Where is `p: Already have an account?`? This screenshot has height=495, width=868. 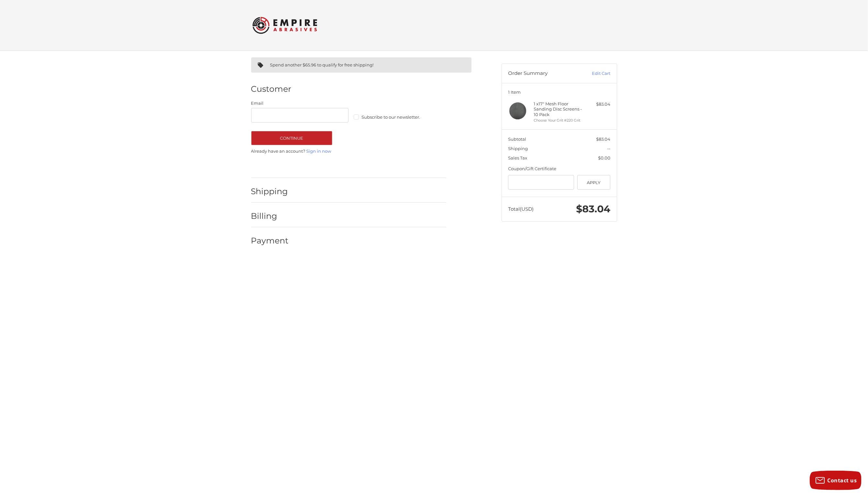 p: Already have an account? is located at coordinates (349, 151).